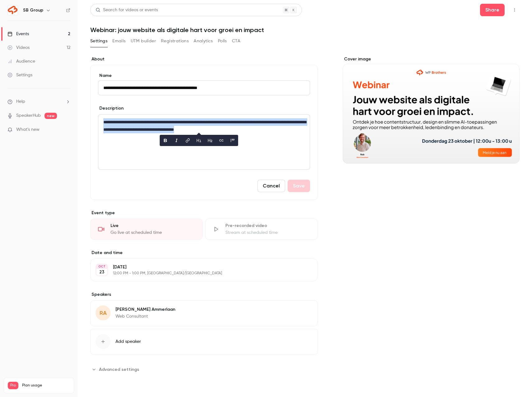 The height and width of the screenshot is (397, 532). What do you see at coordinates (28, 130) in the screenshot?
I see `span: What's new` at bounding box center [28, 130].